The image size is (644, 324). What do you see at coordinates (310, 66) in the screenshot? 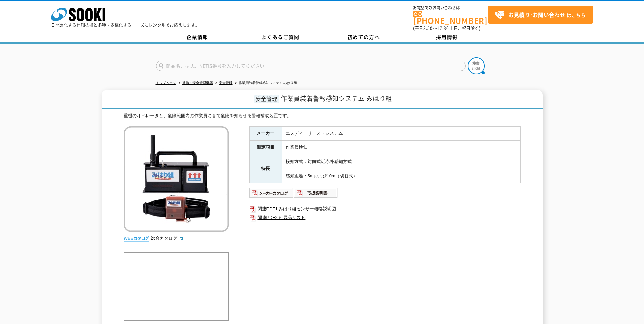
I see `input: 商品名、型式、NETIS番号を入力してください` at bounding box center [310, 66].